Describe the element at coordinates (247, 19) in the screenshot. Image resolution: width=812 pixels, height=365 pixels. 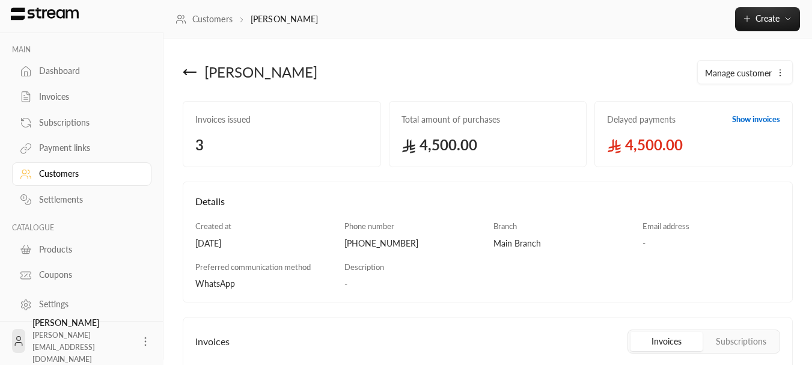
I see `nav: breadcrumb` at that location.